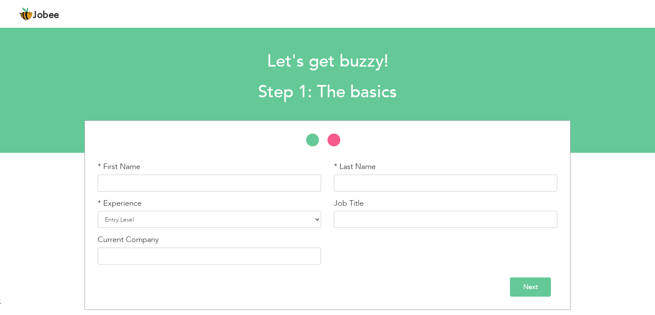 The height and width of the screenshot is (315, 655). What do you see at coordinates (328, 92) in the screenshot?
I see `h2: Step 1: The basics` at bounding box center [328, 92].